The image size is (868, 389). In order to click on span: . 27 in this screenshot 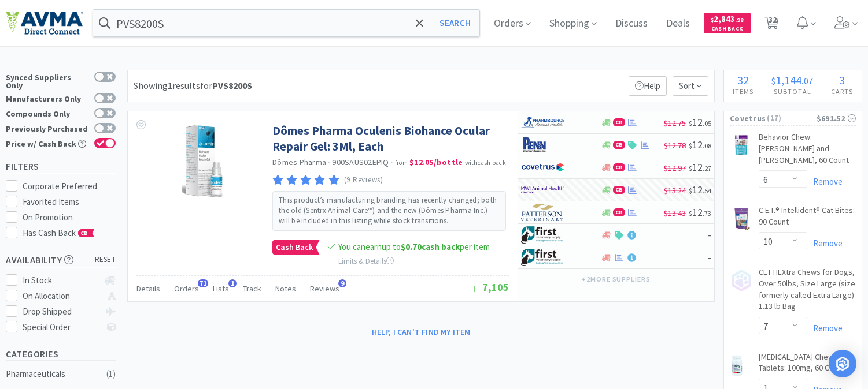, I will do `click(706, 168)`.